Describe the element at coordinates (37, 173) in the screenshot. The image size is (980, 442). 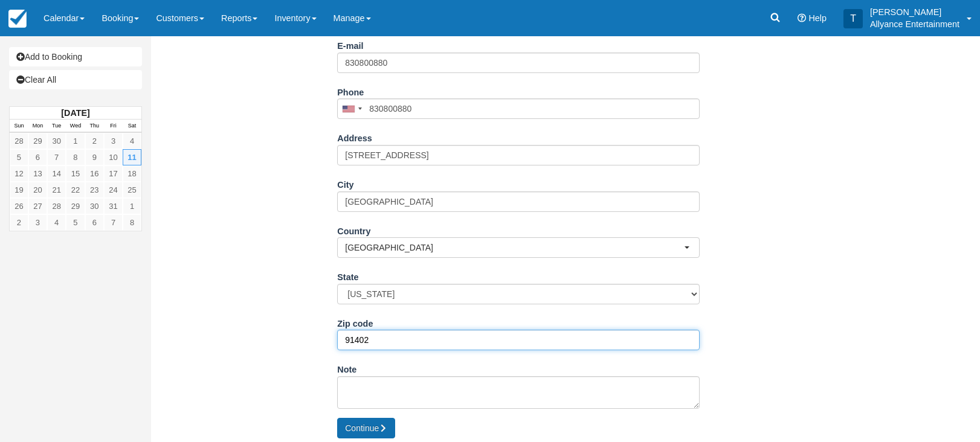
I see `a: 13` at that location.